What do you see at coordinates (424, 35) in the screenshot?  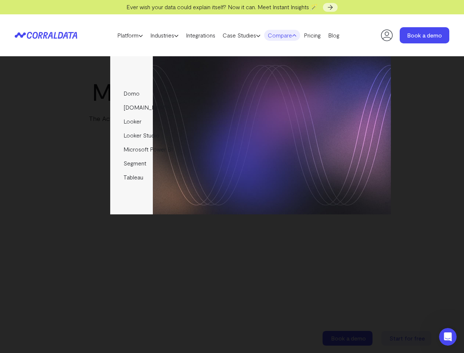 I see `a: Book a demo` at bounding box center [424, 35].